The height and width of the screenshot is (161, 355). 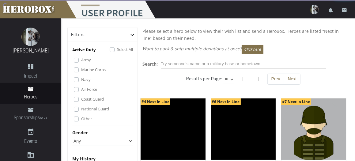 I want to click on label: Army, so click(x=86, y=60).